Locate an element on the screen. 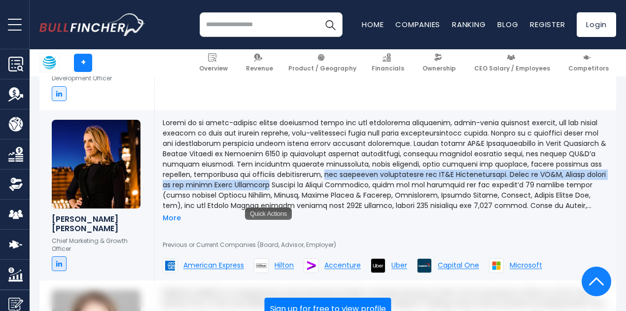  a: Microsoft is located at coordinates (516, 266).